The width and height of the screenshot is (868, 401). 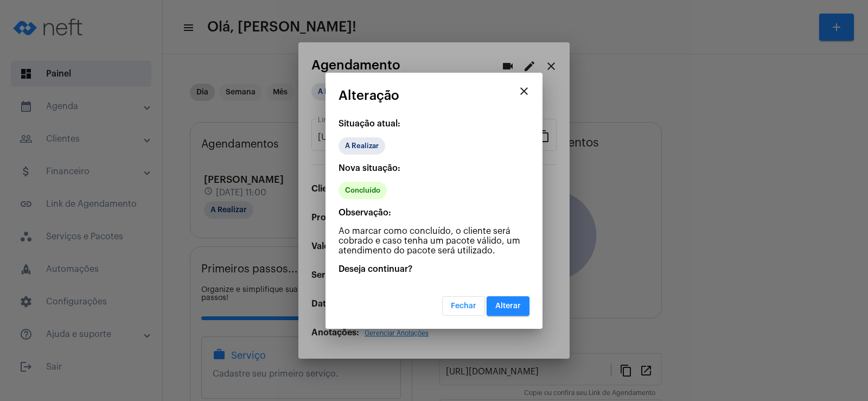 What do you see at coordinates (434, 168) in the screenshot?
I see `p: Nova situação:` at bounding box center [434, 168].